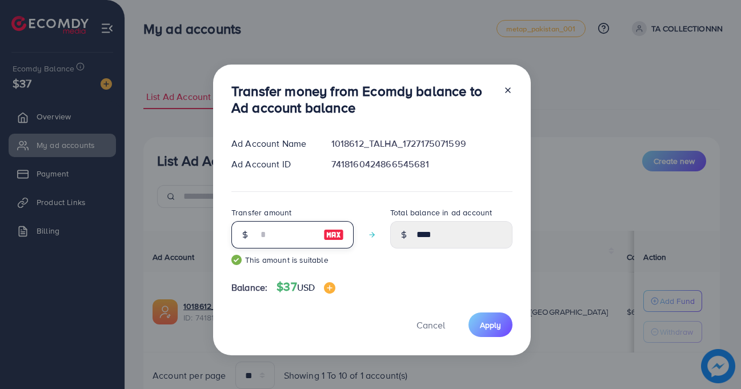  What do you see at coordinates (363, 99) in the screenshot?
I see `h3: Transfer money from Ecomdy balance to Ad account balance` at bounding box center [363, 99].